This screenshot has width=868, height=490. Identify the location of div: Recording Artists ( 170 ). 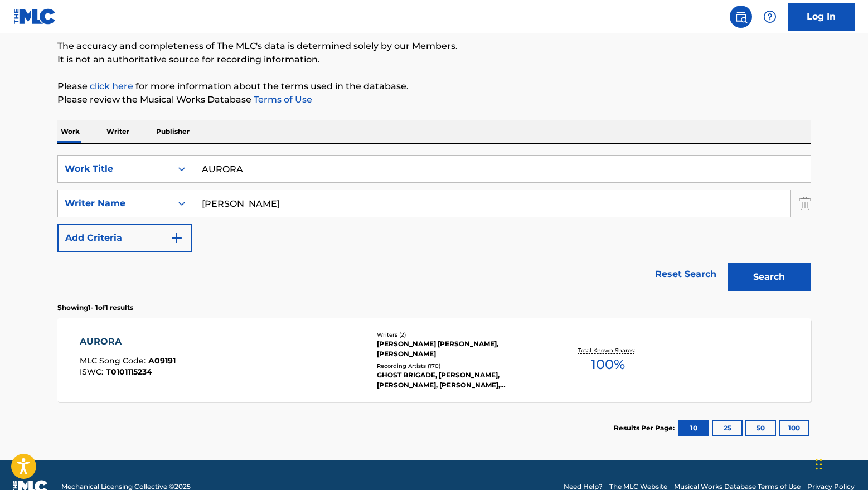
(461, 365).